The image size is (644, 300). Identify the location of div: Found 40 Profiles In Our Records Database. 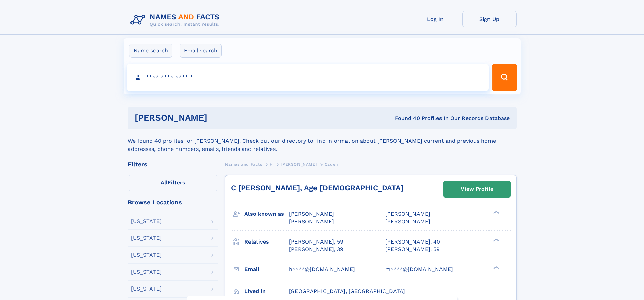
(405, 118).